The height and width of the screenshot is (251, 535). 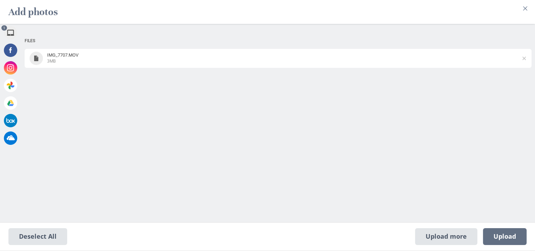 I want to click on span: IMG_7707.MOV, so click(x=63, y=55).